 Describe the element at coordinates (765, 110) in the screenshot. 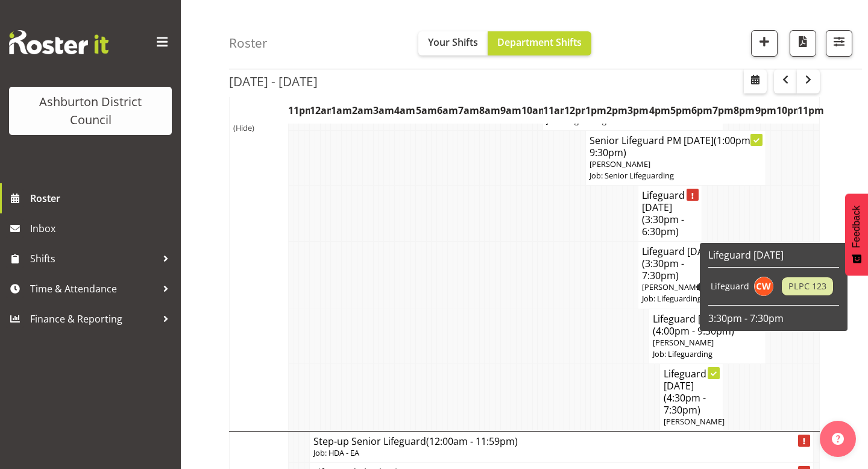

I see `th: 9pm` at that location.